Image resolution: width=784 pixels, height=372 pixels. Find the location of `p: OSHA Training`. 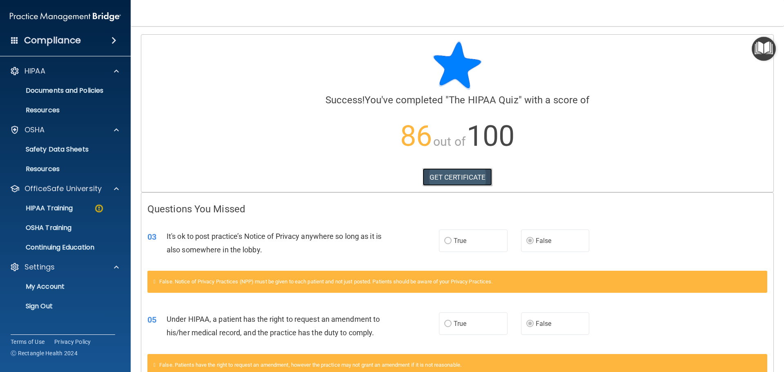

p: OSHA Training is located at coordinates (38, 228).